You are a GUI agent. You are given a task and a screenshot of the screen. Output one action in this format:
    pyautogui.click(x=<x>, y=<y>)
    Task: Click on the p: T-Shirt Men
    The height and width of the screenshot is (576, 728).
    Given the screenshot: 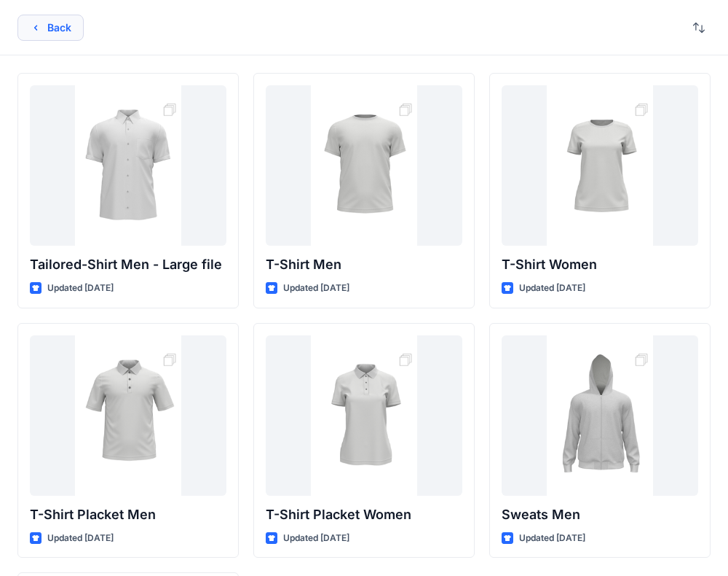 What is the action you would take?
    pyautogui.click(x=364, y=265)
    